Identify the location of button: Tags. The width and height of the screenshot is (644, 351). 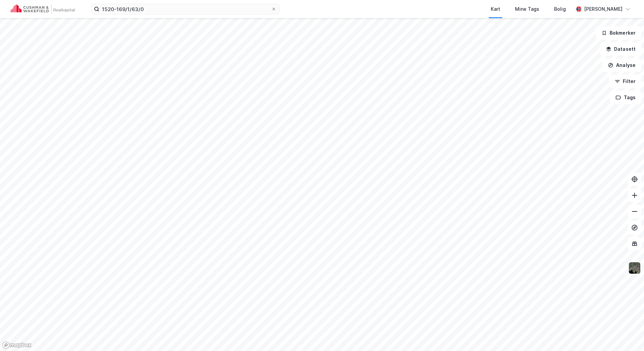
(626, 97).